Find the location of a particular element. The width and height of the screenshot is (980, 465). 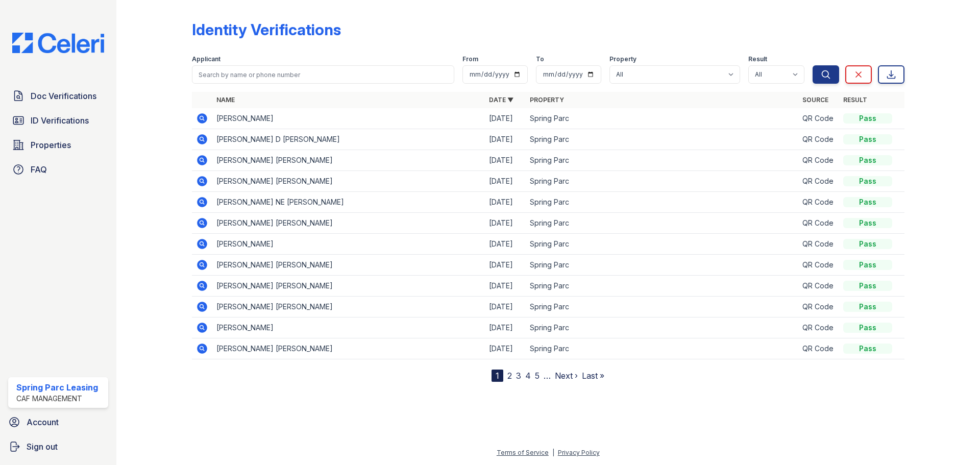

label: Applicant is located at coordinates (206, 59).